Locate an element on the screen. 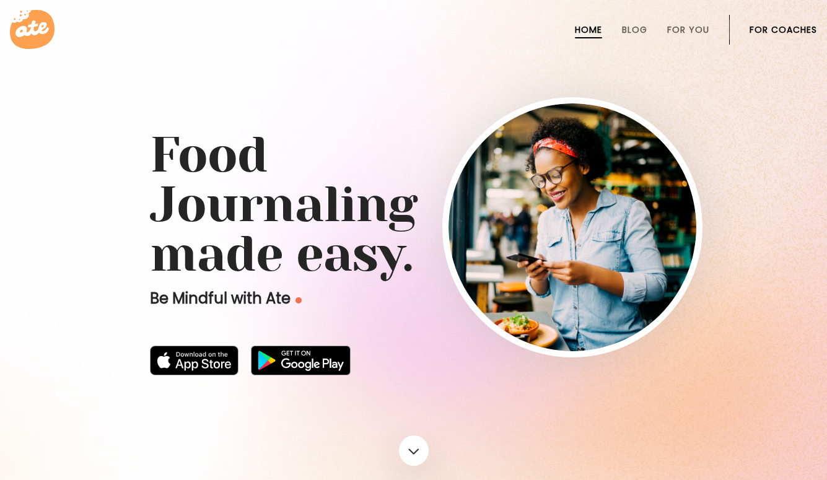 The height and width of the screenshot is (480, 827). img: home-hero-img-rounded.png is located at coordinates (573, 227).